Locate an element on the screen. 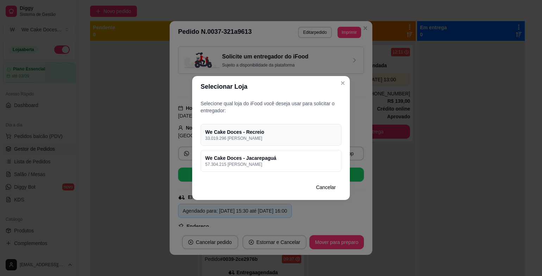 This screenshot has height=276, width=542. header: Selecionar Loja is located at coordinates (271, 87).